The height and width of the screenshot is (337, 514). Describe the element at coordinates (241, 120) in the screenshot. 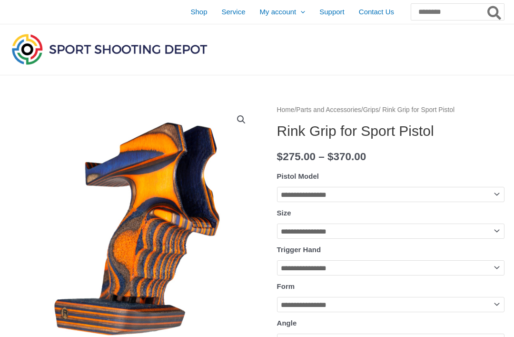

I see `a: View full-screen image gallery` at that location.